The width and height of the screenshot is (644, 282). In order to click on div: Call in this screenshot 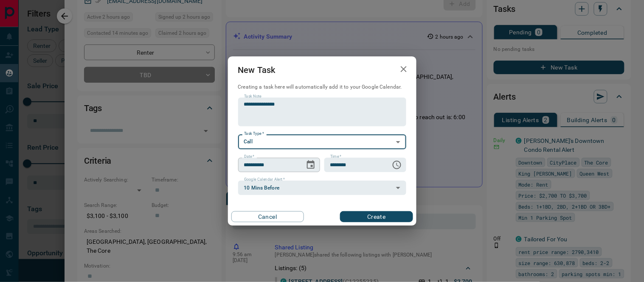, I will do `click(322, 142)`.